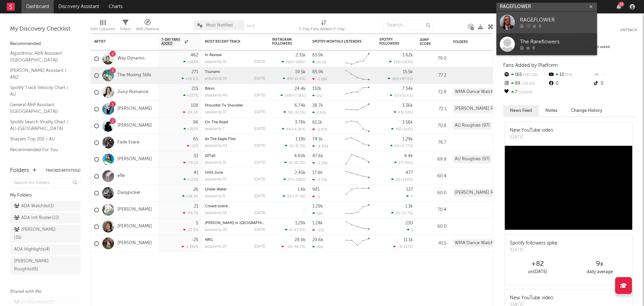  I want to click on a: The Rareflowers, so click(547, 44).